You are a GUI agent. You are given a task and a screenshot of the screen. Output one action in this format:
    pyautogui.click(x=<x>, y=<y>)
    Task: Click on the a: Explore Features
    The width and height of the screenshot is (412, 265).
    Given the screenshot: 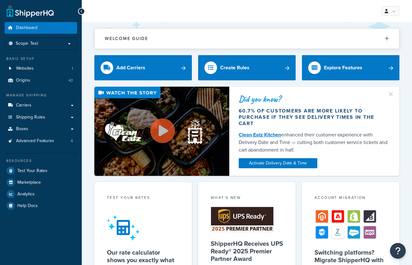 What is the action you would take?
    pyautogui.click(x=351, y=68)
    